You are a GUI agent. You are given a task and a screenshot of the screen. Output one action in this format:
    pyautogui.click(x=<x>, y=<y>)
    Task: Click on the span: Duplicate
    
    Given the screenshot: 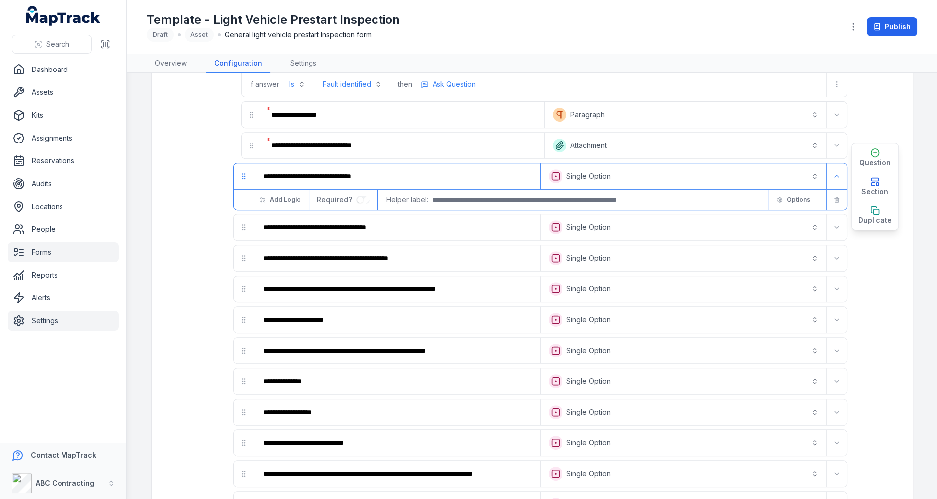 What is the action you would take?
    pyautogui.click(x=875, y=220)
    